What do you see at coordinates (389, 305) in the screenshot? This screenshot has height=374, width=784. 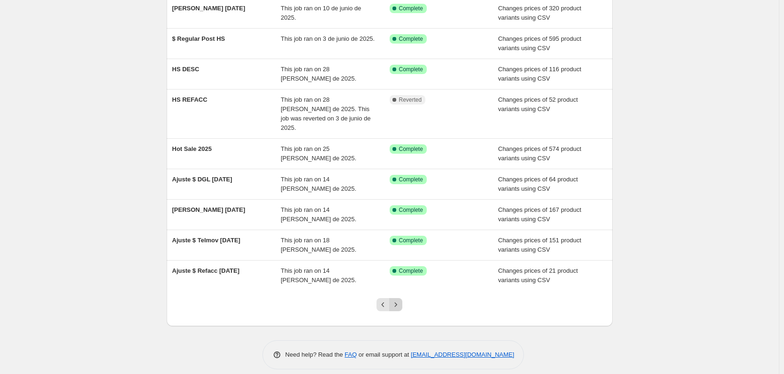 I see `nav: Pagination` at bounding box center [389, 305].